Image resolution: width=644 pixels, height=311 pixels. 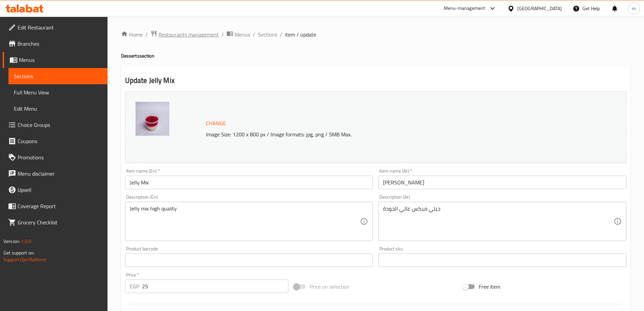 I want to click on a: Full Menu View, so click(x=58, y=92).